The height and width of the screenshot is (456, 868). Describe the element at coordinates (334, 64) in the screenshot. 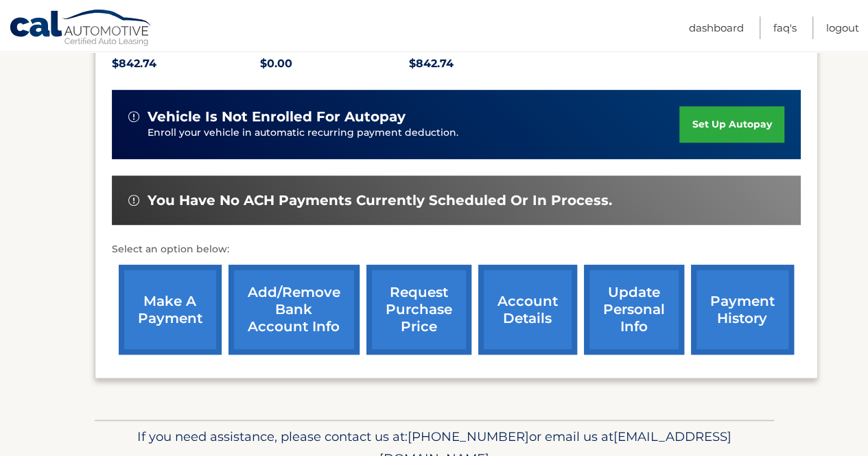

I see `p: $0.00` at that location.